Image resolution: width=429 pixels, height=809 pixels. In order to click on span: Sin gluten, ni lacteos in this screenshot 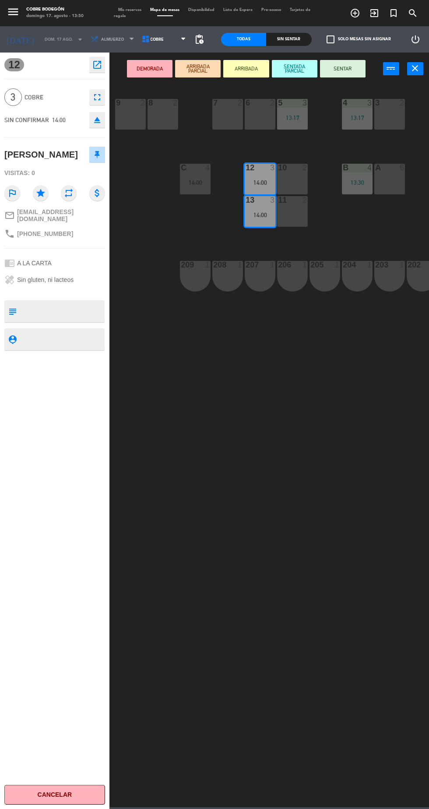, I will do `click(45, 280)`.